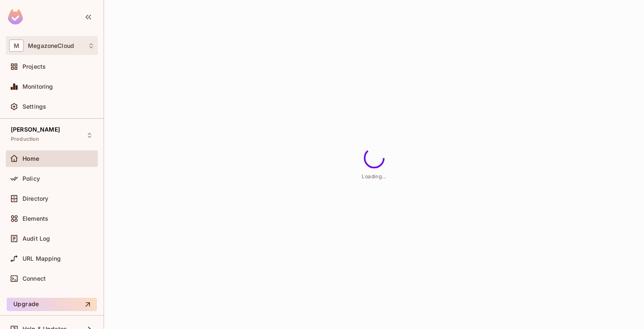 The width and height of the screenshot is (644, 329). I want to click on span: Elements, so click(35, 218).